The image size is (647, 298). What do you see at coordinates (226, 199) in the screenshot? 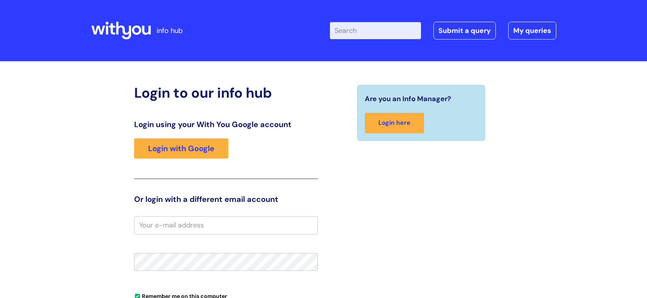
I see `h3: Or login with a different email account` at bounding box center [226, 199].